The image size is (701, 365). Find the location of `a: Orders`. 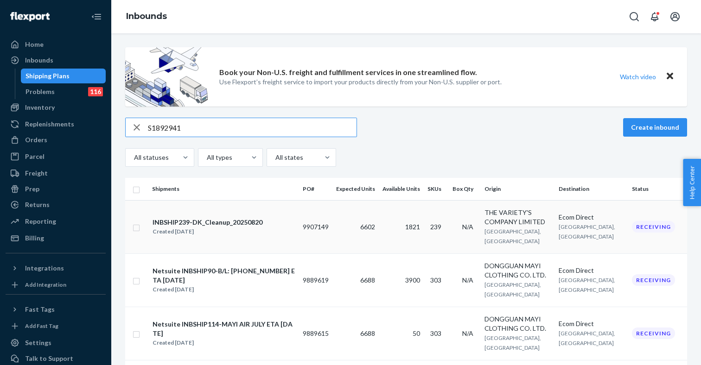

a: Orders is located at coordinates (56, 140).